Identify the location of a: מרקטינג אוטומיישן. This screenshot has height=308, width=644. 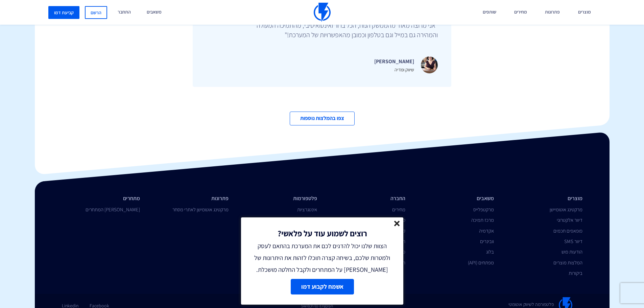
(566, 209).